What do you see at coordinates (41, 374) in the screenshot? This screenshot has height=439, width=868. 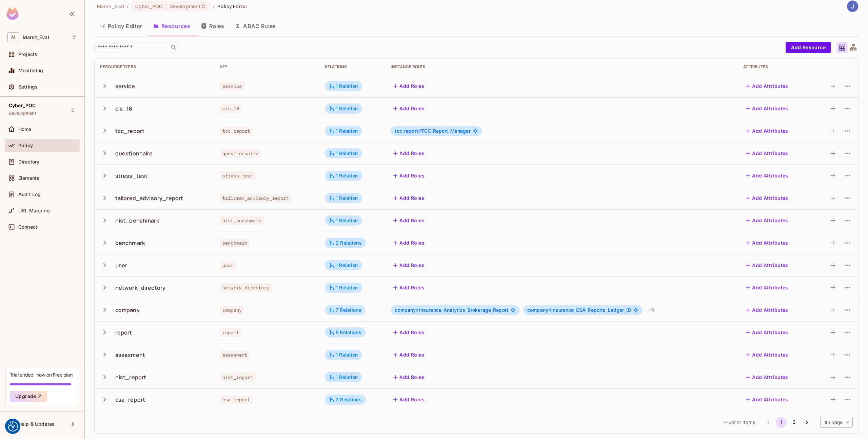 I see `div: Trial ended- now on Free plan` at bounding box center [41, 374].